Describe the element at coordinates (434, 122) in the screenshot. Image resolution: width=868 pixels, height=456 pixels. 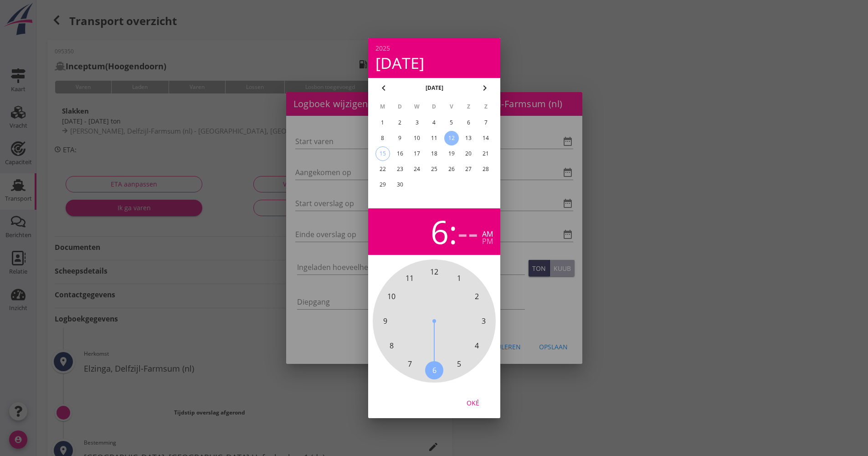
I see `button: 4` at that location.